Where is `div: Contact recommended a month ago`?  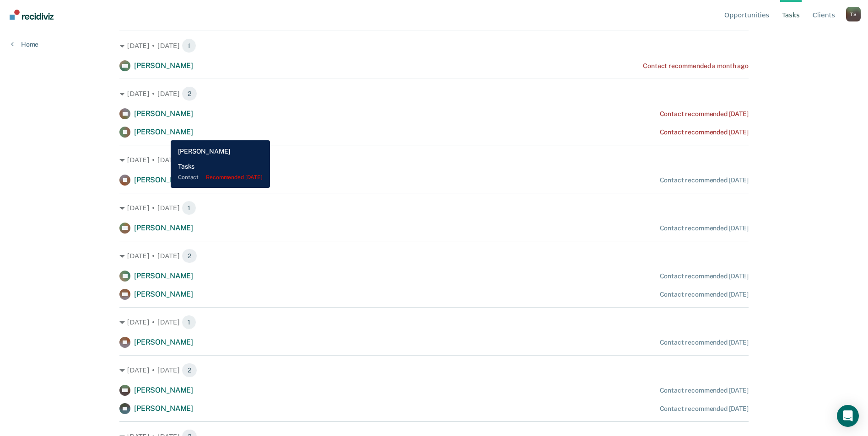 div: Contact recommended a month ago is located at coordinates (696, 66).